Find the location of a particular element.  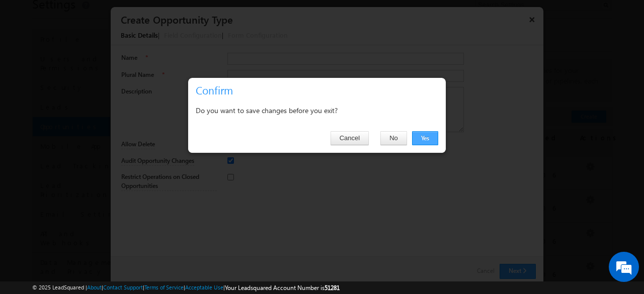

span: 51281 is located at coordinates (332, 288).